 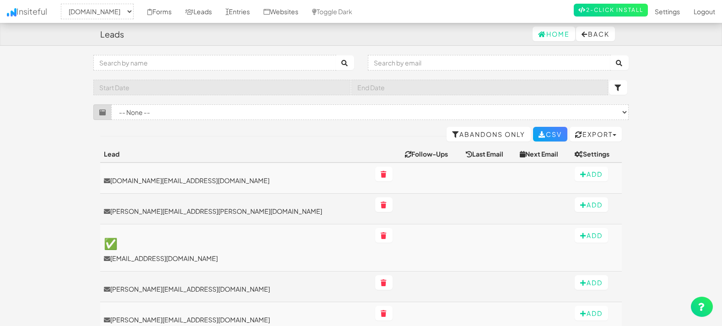 What do you see at coordinates (112, 34) in the screenshot?
I see `h4: Leads` at bounding box center [112, 34].